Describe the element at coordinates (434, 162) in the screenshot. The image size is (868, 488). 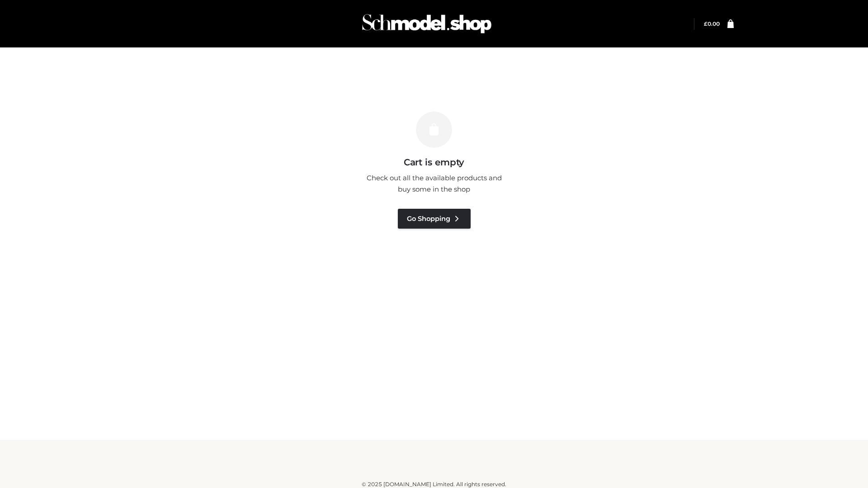
I see `h3: Cart is empty` at that location.